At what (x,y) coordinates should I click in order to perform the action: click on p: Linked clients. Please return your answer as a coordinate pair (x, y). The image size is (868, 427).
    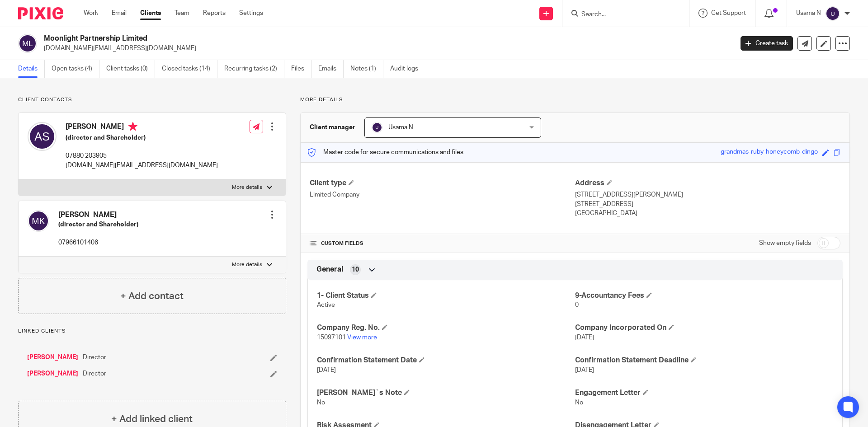
    Looking at the image, I should click on (152, 331).